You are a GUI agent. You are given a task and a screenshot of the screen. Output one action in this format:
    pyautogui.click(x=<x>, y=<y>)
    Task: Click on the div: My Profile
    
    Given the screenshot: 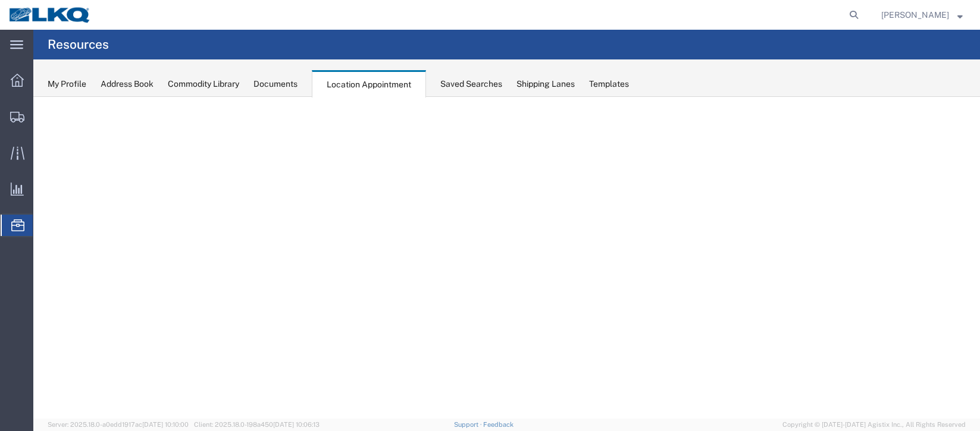 What is the action you would take?
    pyautogui.click(x=67, y=84)
    